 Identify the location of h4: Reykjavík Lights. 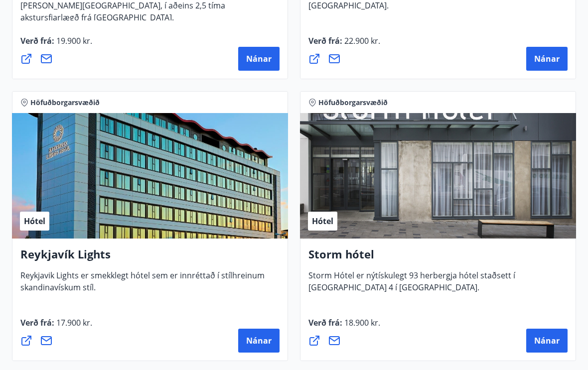
(150, 258).